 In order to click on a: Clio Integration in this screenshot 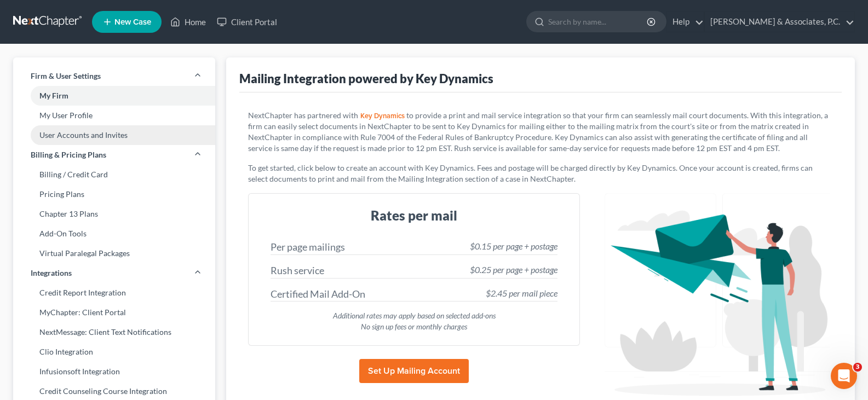, I will do `click(114, 352)`.